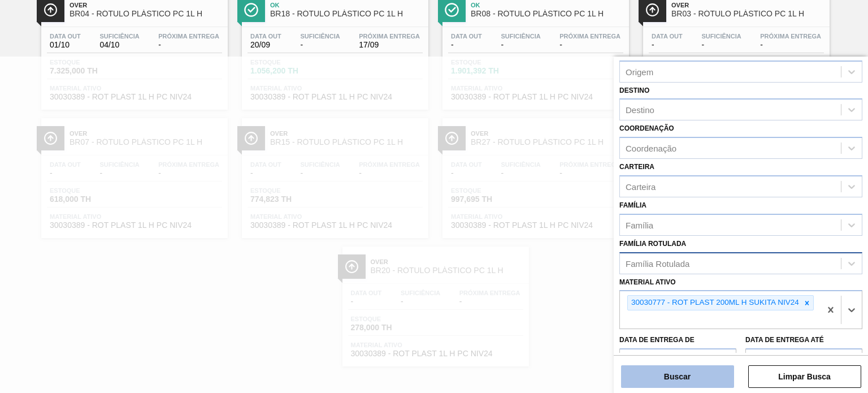  I want to click on label: Material ativo, so click(647, 282).